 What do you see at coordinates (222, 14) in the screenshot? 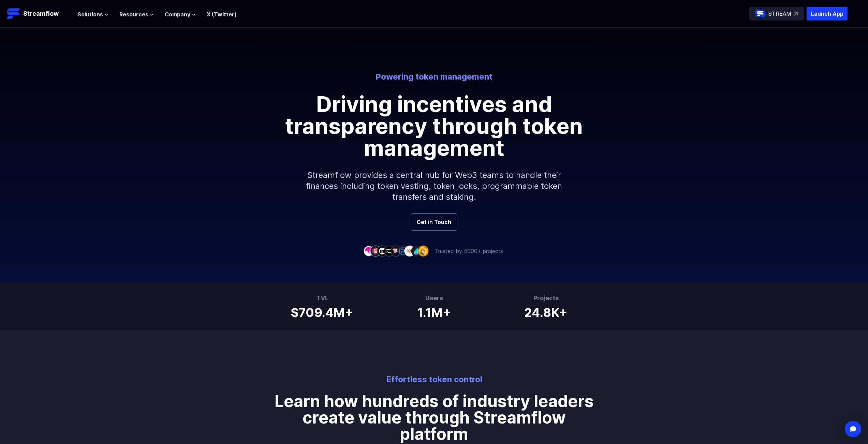
I see `a: X (Twitter)` at bounding box center [222, 14].